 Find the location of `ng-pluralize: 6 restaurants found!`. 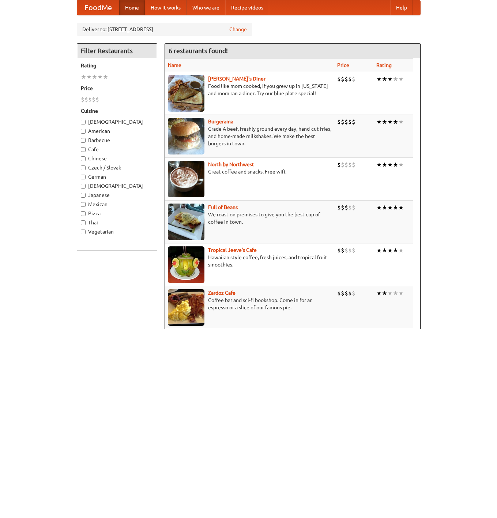

ng-pluralize: 6 restaurants found! is located at coordinates (198, 50).